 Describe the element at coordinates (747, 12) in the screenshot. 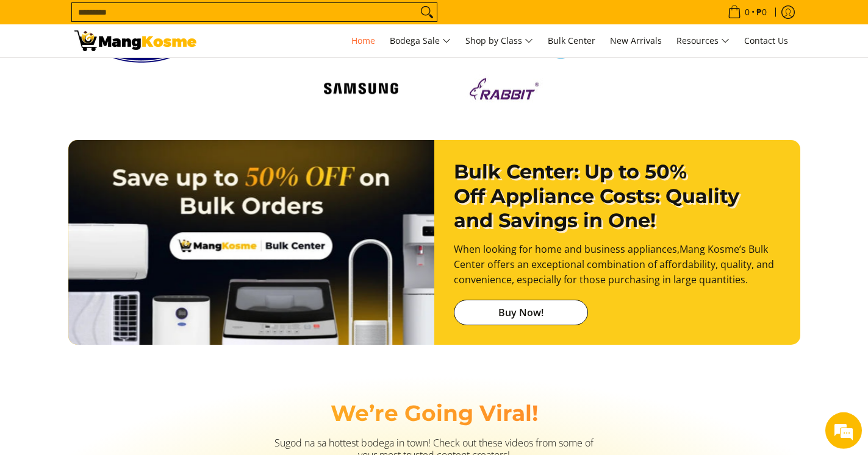

I see `span: 0` at that location.